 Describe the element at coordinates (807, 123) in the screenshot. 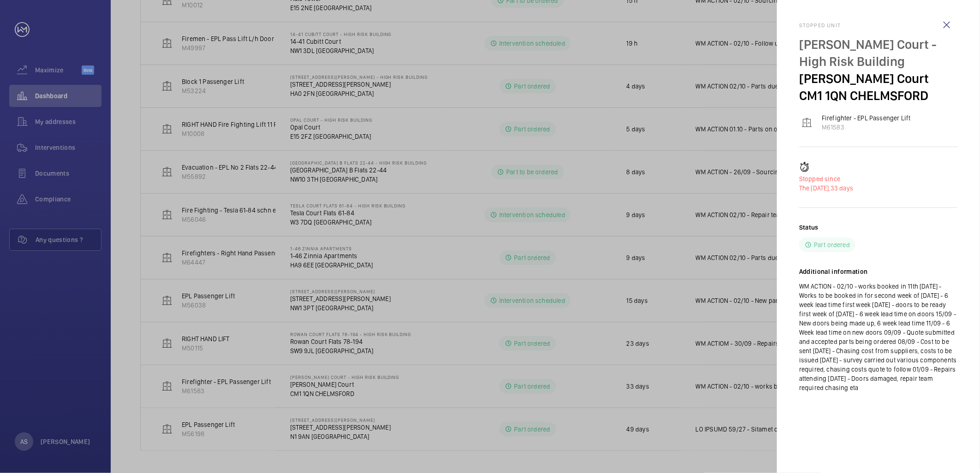

I see `img: elevator.svg` at that location.